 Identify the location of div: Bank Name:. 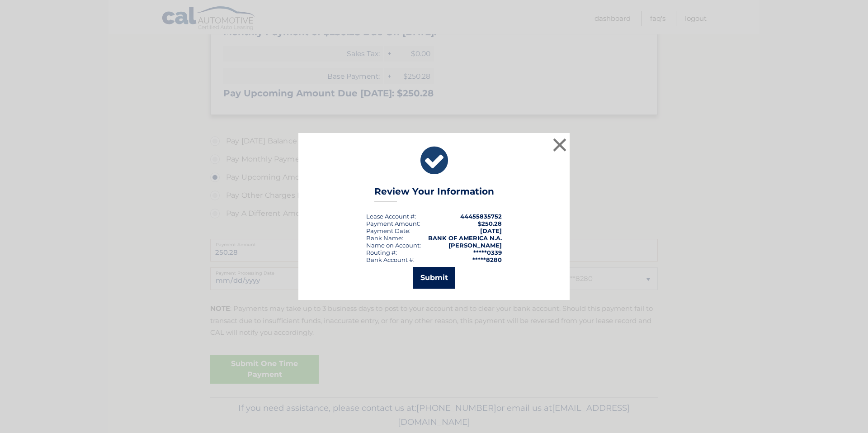
(385, 238).